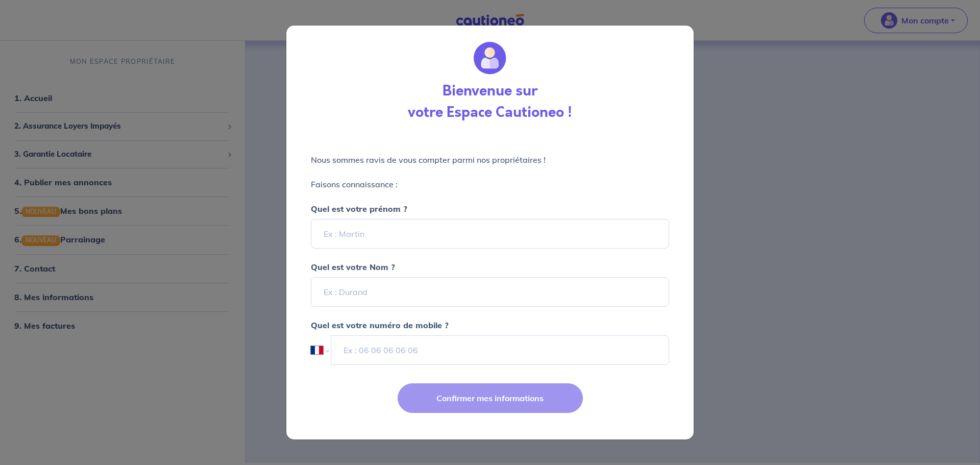 This screenshot has height=465, width=980. Describe the element at coordinates (490, 292) in the screenshot. I see `input: Ex : Durand` at that location.